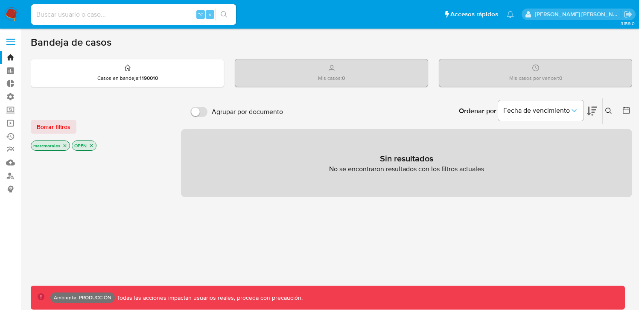  I want to click on a: Salir, so click(628, 14).